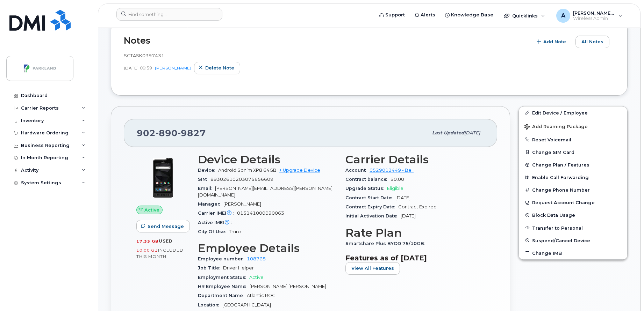 The width and height of the screenshot is (644, 311). Describe the element at coordinates (220, 68) in the screenshot. I see `span: Delete note` at that location.